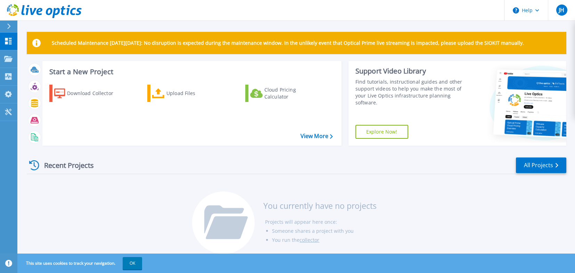 Image resolution: width=575 pixels, height=273 pixels. Describe the element at coordinates (132, 264) in the screenshot. I see `button: OK` at that location.